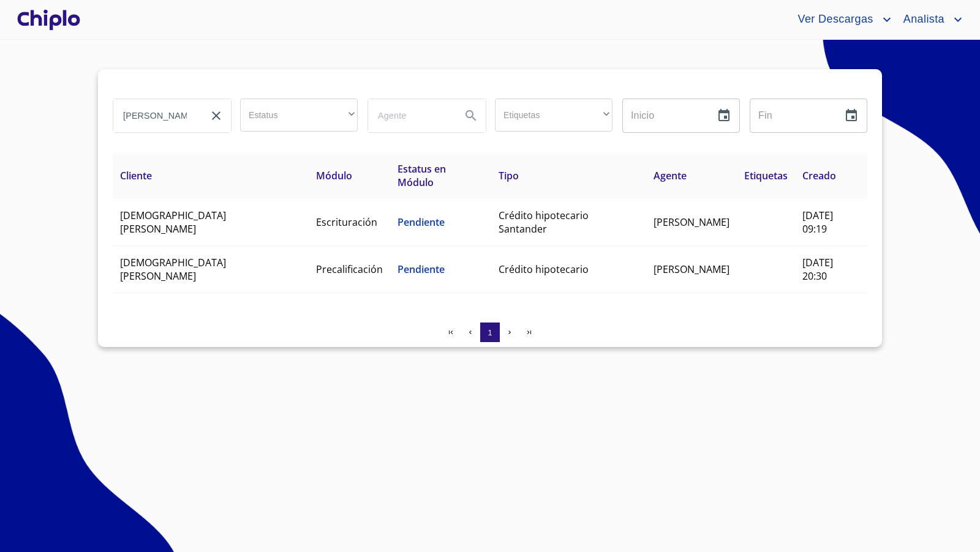 The image size is (980, 552). Describe the element at coordinates (766, 176) in the screenshot. I see `span: Etiquetas` at that location.